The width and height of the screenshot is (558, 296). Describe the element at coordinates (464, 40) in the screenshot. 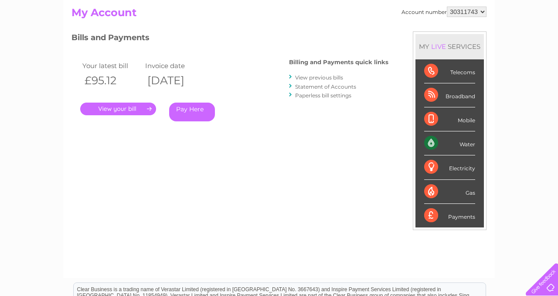

I see `a: Telecoms` at that location.